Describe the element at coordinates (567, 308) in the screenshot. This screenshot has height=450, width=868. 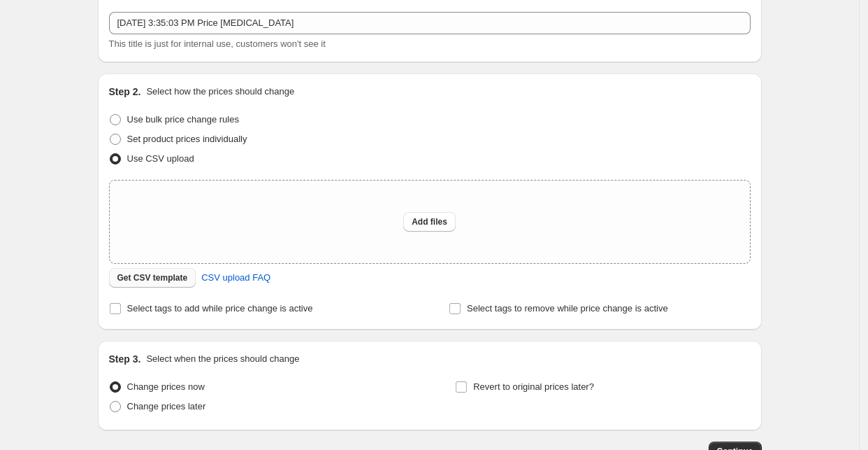
I see `span: Select tags to remove while price change is active` at that location.